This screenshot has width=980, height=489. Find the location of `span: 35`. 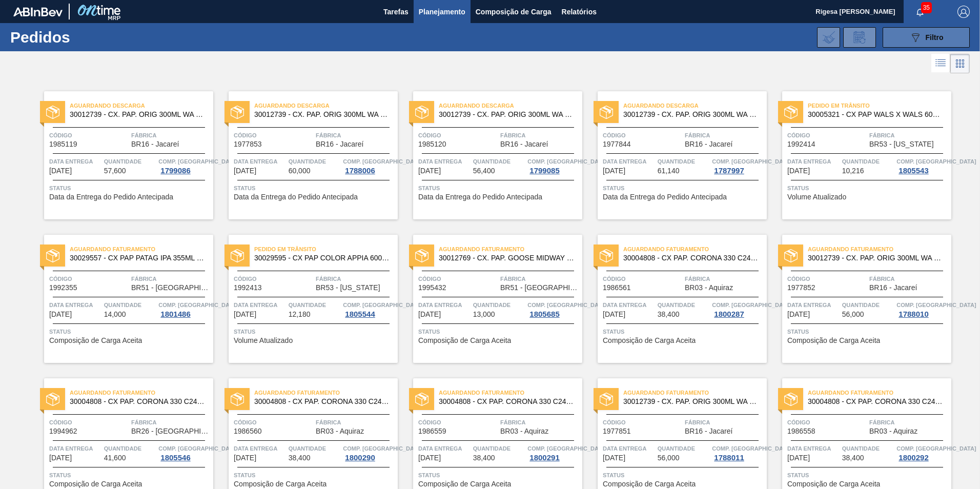

span: 35 is located at coordinates (927, 7).